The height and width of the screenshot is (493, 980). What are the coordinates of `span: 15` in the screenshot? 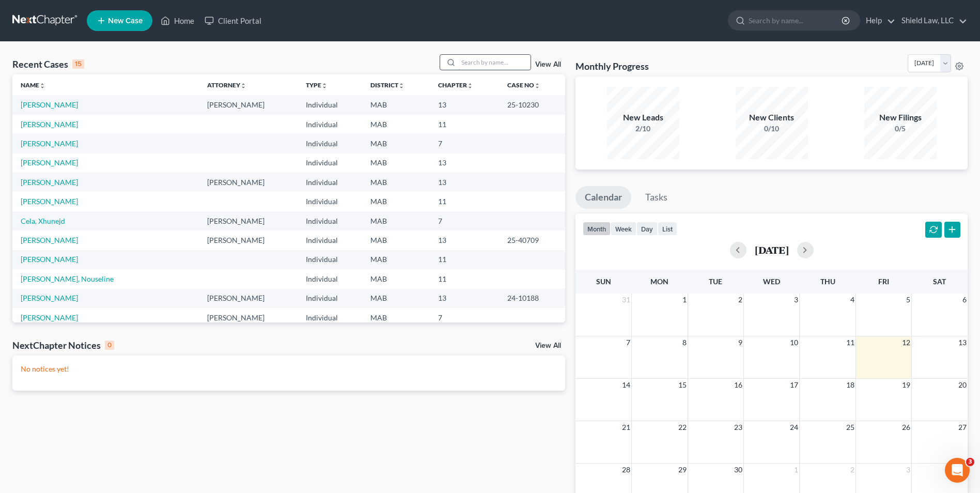 It's located at (683, 385).